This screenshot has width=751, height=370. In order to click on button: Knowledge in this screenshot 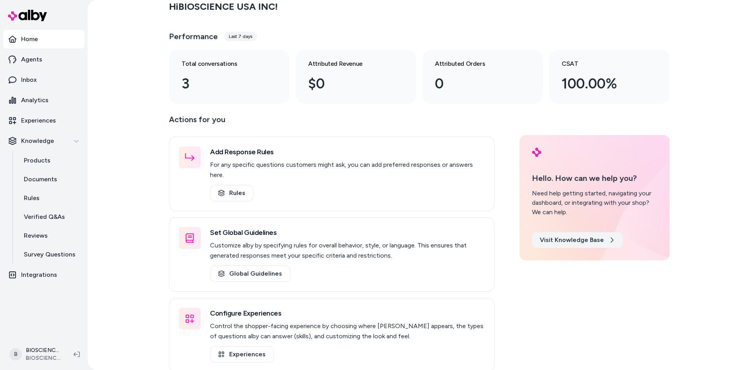, I will do `click(44, 141)`.